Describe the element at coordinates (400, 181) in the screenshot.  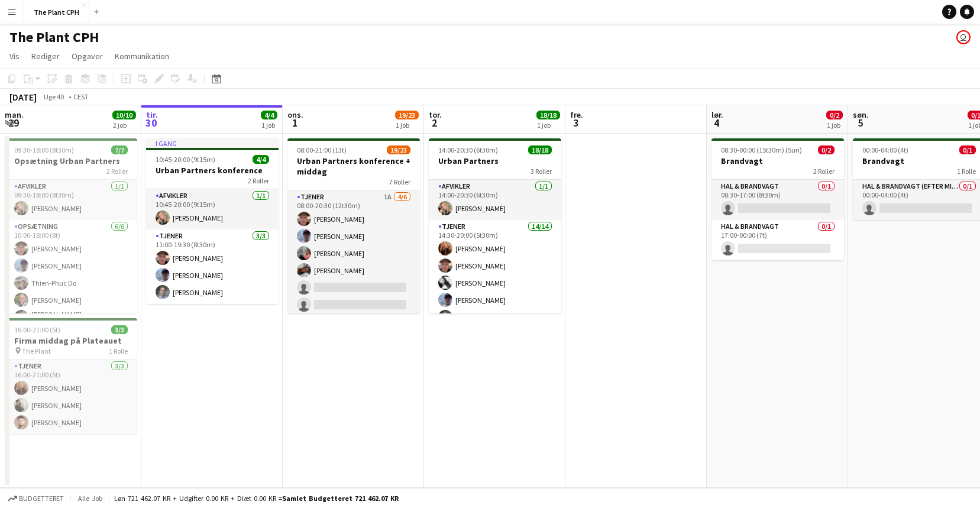
I see `span: 7 Roller` at that location.